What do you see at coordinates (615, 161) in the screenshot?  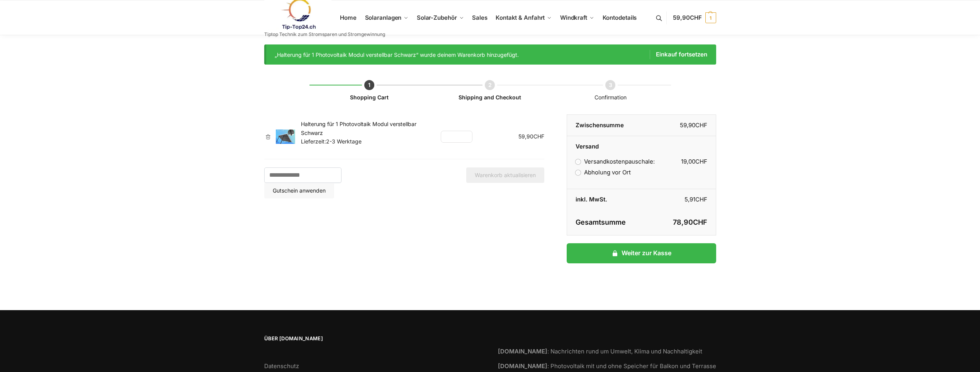 I see `label: Versandkostenpauschale:` at bounding box center [615, 161].